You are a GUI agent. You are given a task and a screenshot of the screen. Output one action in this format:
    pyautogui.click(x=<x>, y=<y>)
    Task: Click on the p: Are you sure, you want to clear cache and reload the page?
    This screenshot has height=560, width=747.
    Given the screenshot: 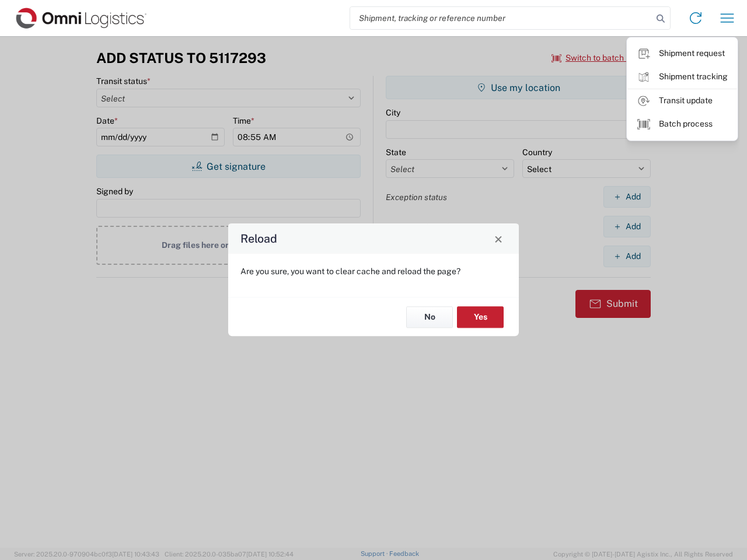 What is the action you would take?
    pyautogui.click(x=374, y=271)
    